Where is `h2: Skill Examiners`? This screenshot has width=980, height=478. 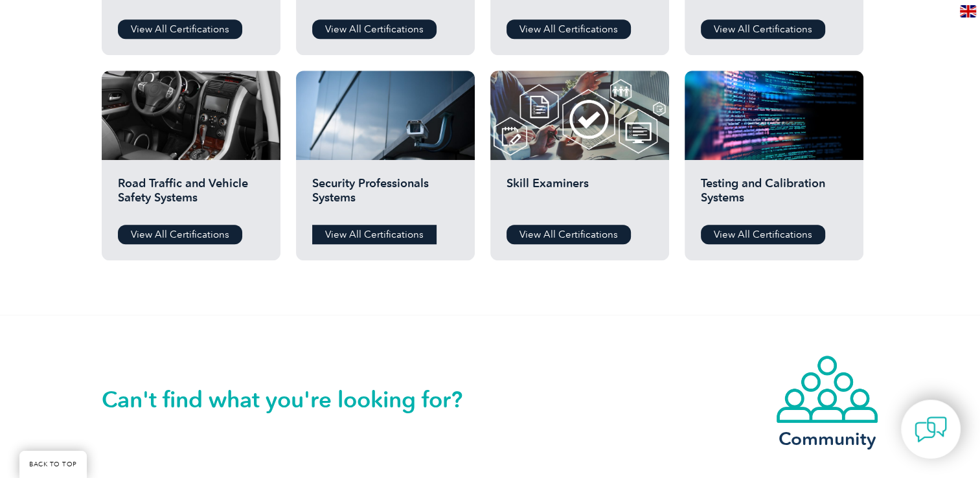
h2: Skill Examiners is located at coordinates (580, 195).